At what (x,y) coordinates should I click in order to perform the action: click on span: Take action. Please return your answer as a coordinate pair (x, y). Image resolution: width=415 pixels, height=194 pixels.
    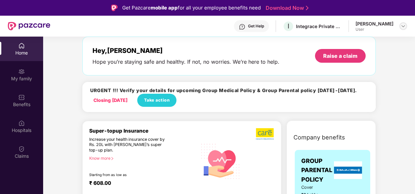
    Looking at the image, I should click on (157, 100).